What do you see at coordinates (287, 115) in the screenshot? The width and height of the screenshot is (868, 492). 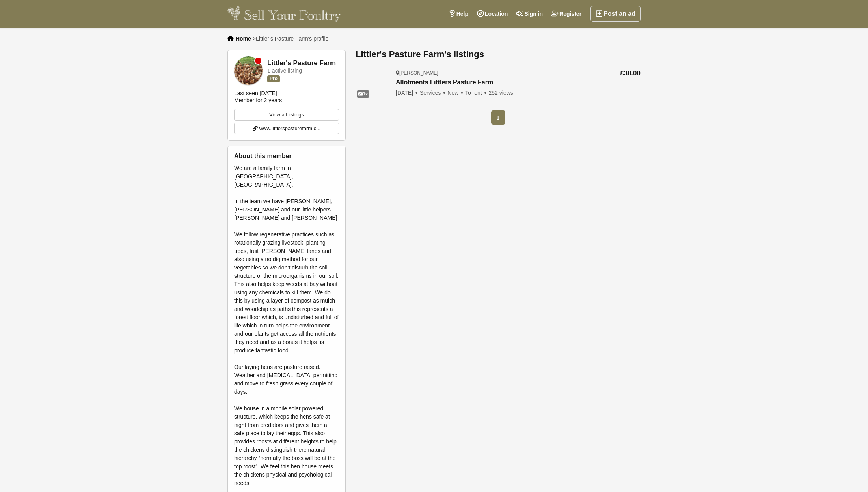 I see `a: View all listings` at bounding box center [287, 115].